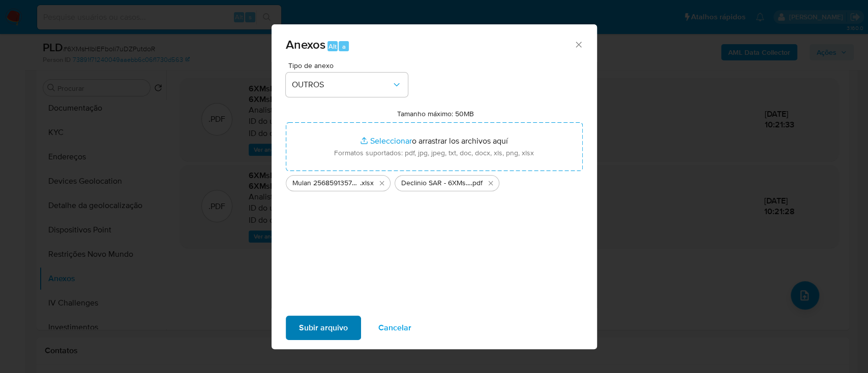  I want to click on ul: Archivos seleccionados, so click(434, 181).